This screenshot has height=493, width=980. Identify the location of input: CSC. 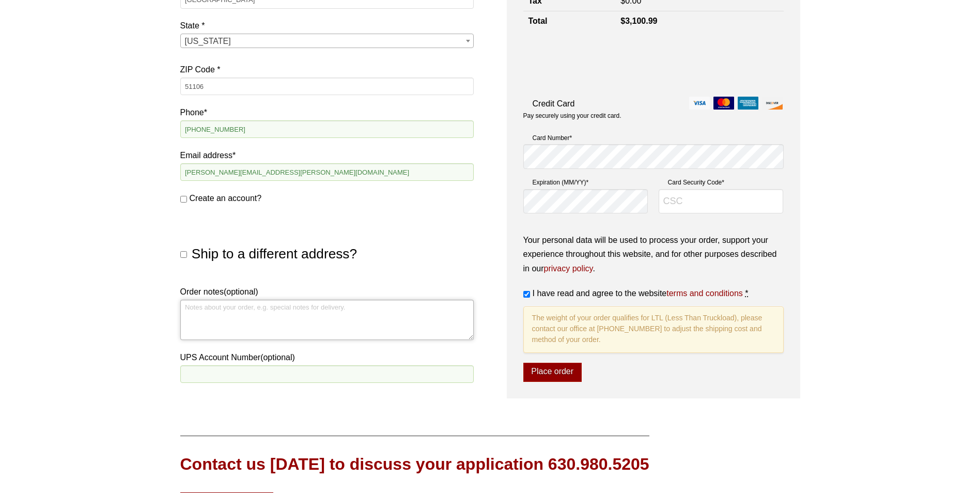
(722, 201).